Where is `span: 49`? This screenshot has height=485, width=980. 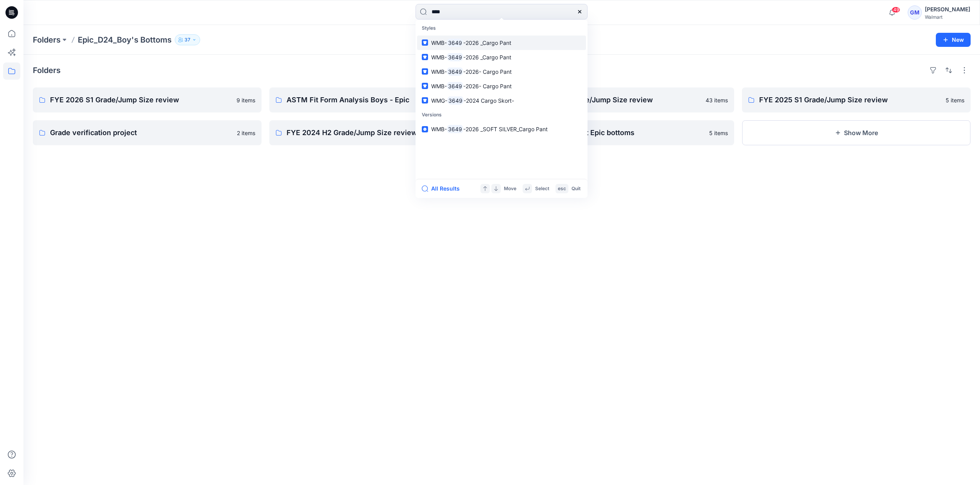 span: 49 is located at coordinates (896, 10).